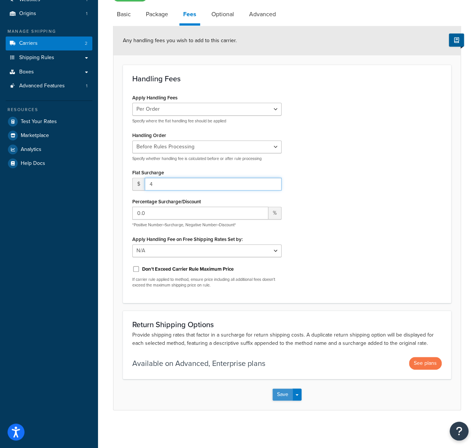  I want to click on a: Package, so click(157, 14).